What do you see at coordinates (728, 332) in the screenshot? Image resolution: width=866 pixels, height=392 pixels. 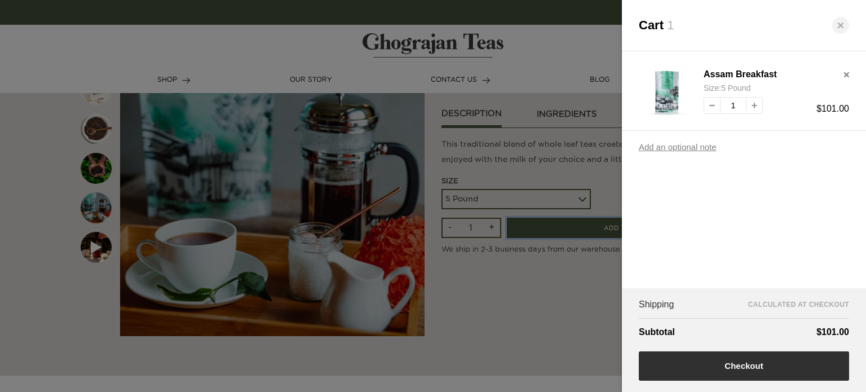 I see `strong: Subtotal` at bounding box center [728, 332].